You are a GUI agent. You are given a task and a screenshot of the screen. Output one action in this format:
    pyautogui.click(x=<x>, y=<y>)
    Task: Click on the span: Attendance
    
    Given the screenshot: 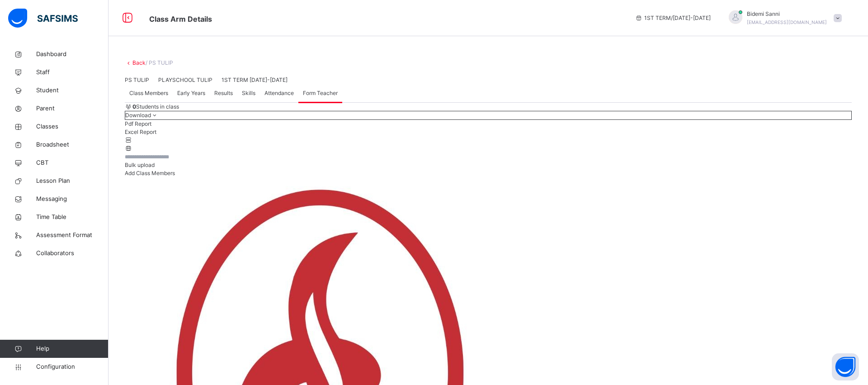 What is the action you would take?
    pyautogui.click(x=279, y=93)
    